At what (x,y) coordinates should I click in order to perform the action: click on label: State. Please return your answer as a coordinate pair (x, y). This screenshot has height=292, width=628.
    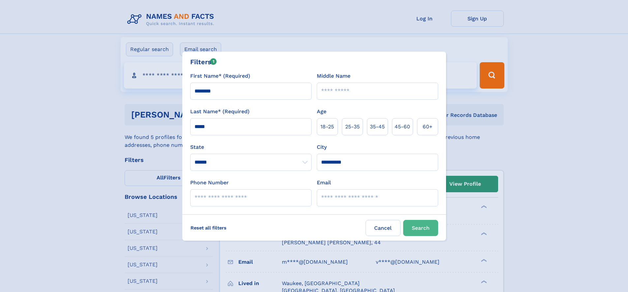
    Looking at the image, I should click on (251, 147).